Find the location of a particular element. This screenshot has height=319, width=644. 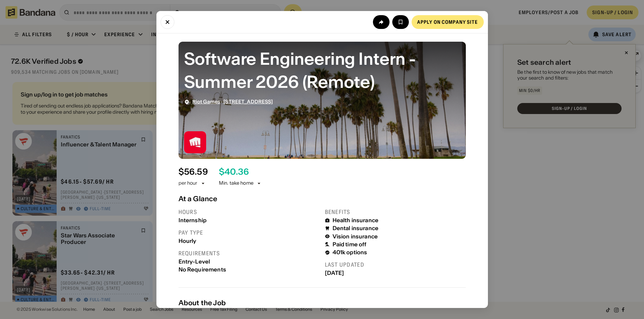

div: About the Job is located at coordinates (322, 303).